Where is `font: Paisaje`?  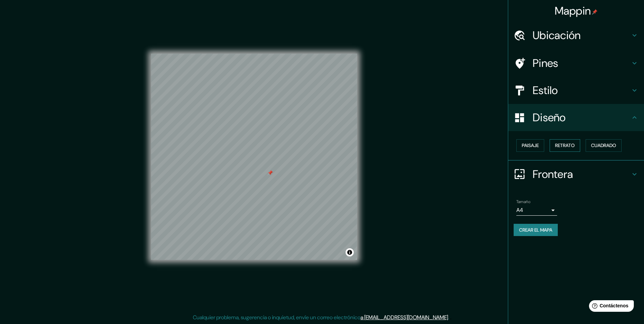 font: Paisaje is located at coordinates (531, 145).